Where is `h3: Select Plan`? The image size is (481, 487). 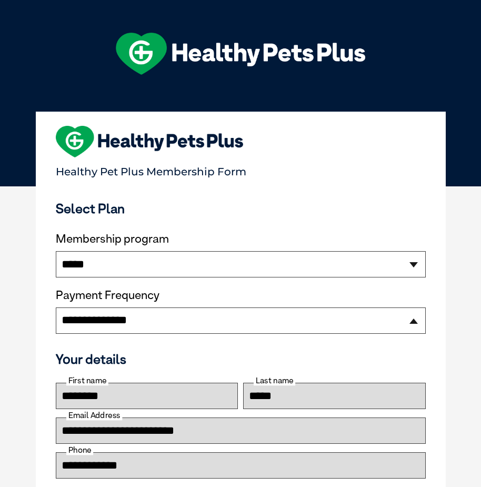
h3: Select Plan is located at coordinates (241, 209).